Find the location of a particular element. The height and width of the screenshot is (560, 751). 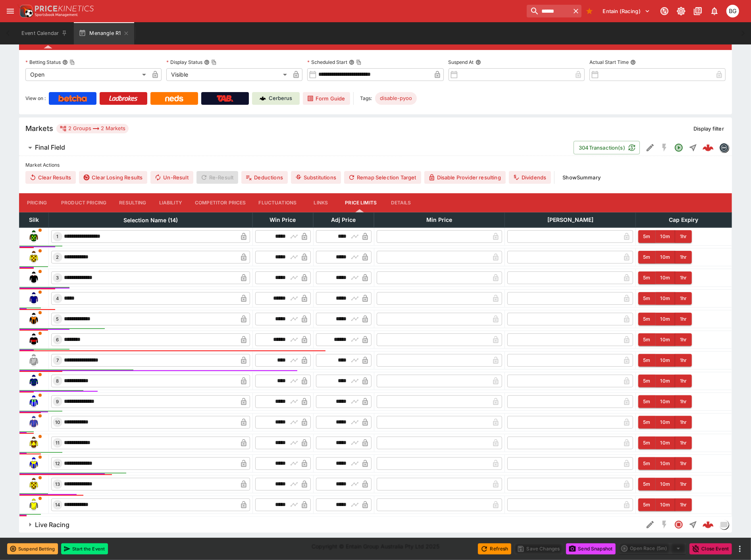

p: Display Status is located at coordinates (184, 62).